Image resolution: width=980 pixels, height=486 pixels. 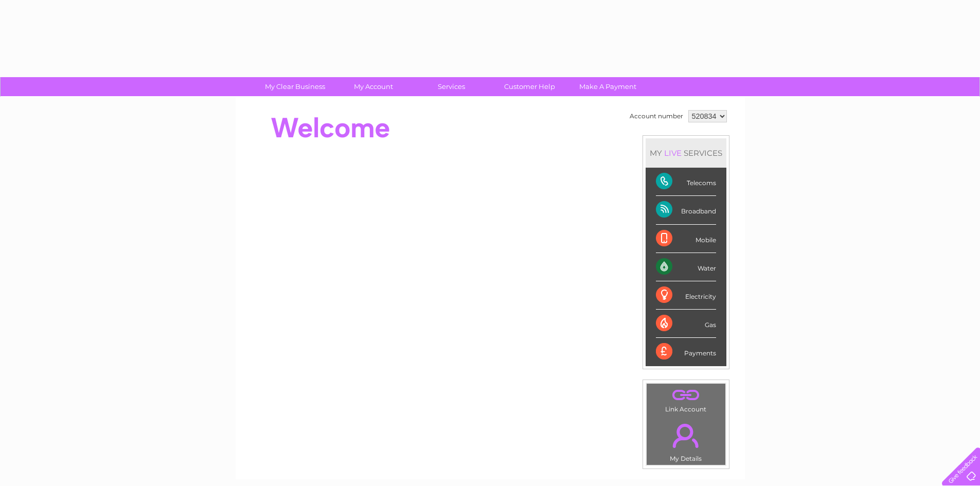 I want to click on div: Broadband, so click(x=686, y=209).